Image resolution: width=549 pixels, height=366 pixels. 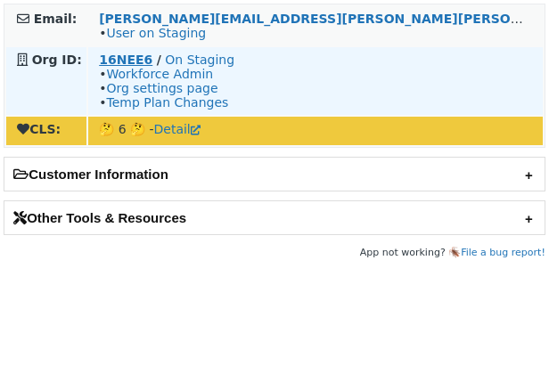 What do you see at coordinates (274, 253) in the screenshot?
I see `footer: App not working? 🪳` at bounding box center [274, 253].